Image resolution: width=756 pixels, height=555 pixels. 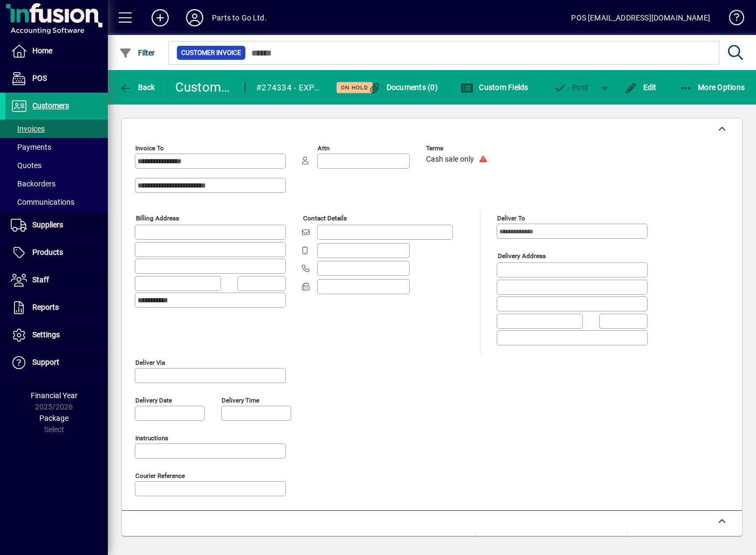 What do you see at coordinates (458, 148) in the screenshot?
I see `span: Terms` at bounding box center [458, 148].